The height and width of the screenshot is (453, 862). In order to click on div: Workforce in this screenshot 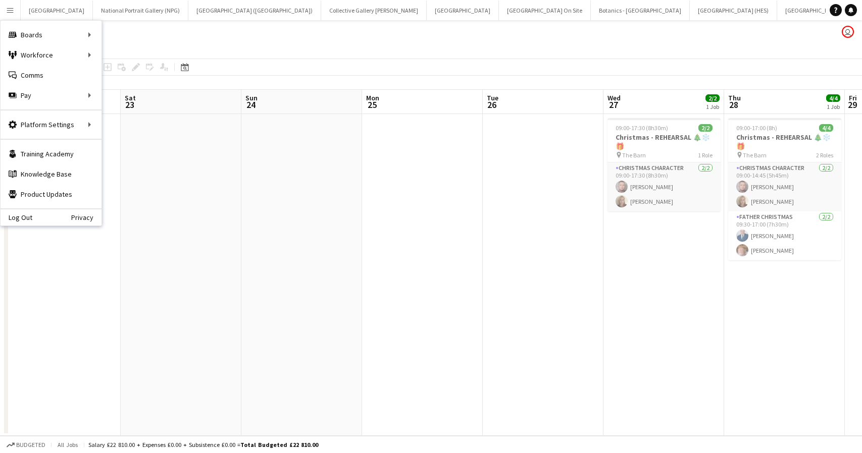, I will do `click(51, 55)`.